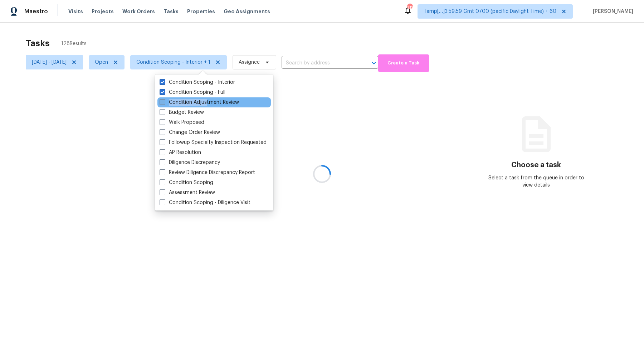 Image resolution: width=644 pixels, height=348 pixels. Describe the element at coordinates (182, 112) in the screenshot. I see `label: Budget Review` at that location.